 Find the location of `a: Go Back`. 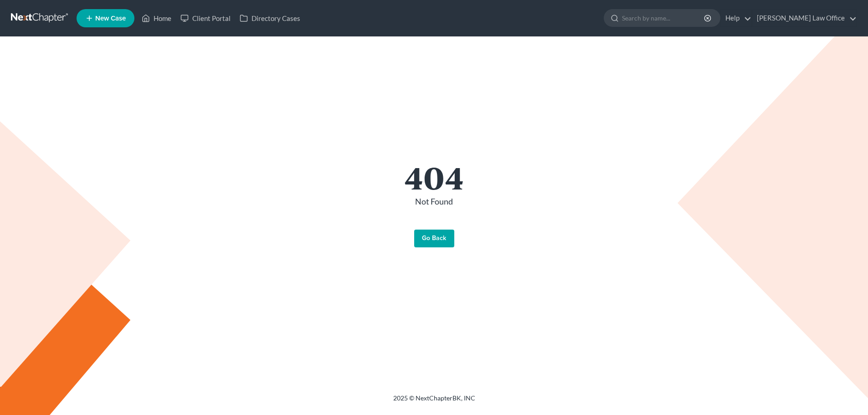

a: Go Back is located at coordinates (434, 239).